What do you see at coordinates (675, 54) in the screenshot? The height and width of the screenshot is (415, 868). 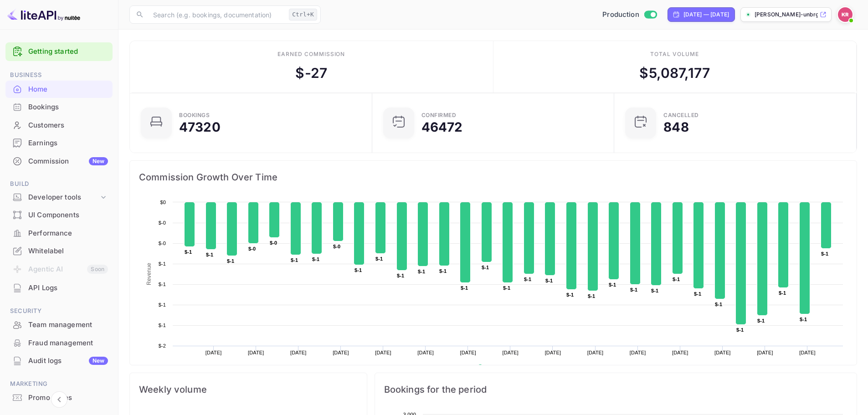 I see `div: Total volume` at bounding box center [675, 54].